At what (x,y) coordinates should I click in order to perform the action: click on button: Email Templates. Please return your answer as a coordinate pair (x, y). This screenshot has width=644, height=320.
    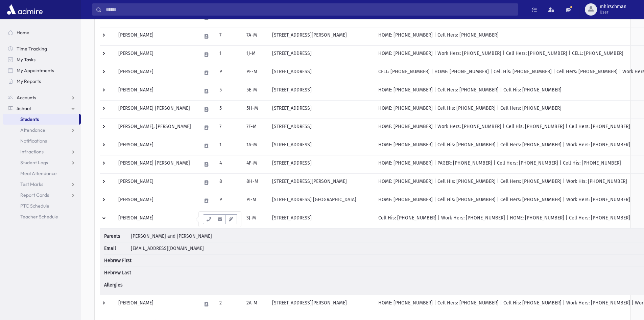
    Looking at the image, I should click on (231, 219).